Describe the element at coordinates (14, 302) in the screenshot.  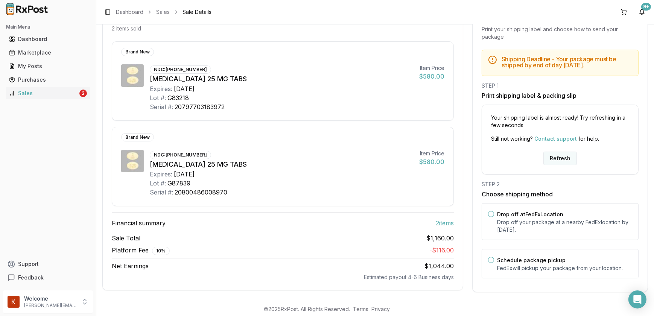
I see `img: User avatar` at that location.